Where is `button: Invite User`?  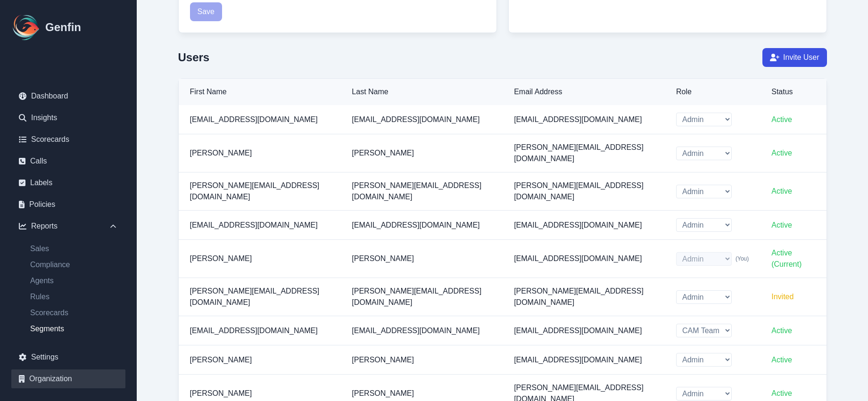
button: Invite User is located at coordinates (795, 57).